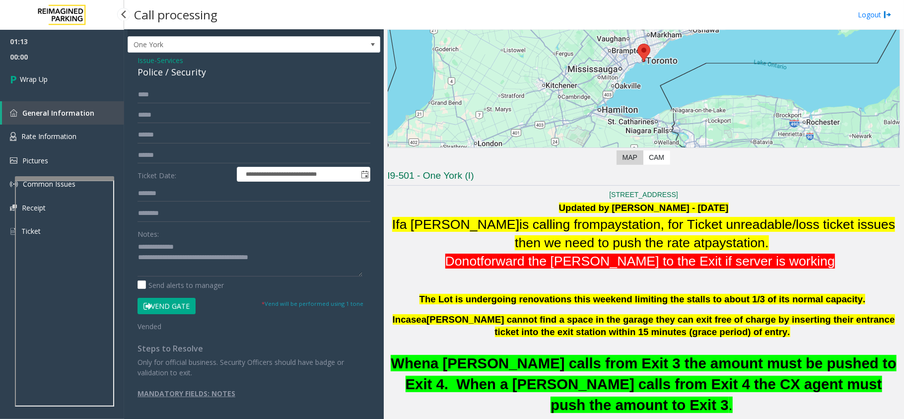  What do you see at coordinates (705, 233) in the screenshot?
I see `span: station, for Ticket unreadable/loss ticket issues then we need to push the rate at` at bounding box center [705, 233].